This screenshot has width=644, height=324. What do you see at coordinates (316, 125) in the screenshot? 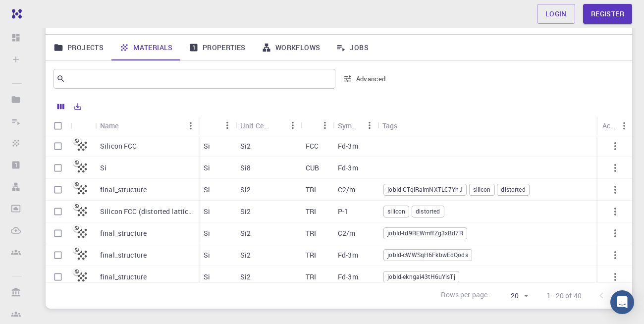
I see `div: Lattice` at bounding box center [316, 125].